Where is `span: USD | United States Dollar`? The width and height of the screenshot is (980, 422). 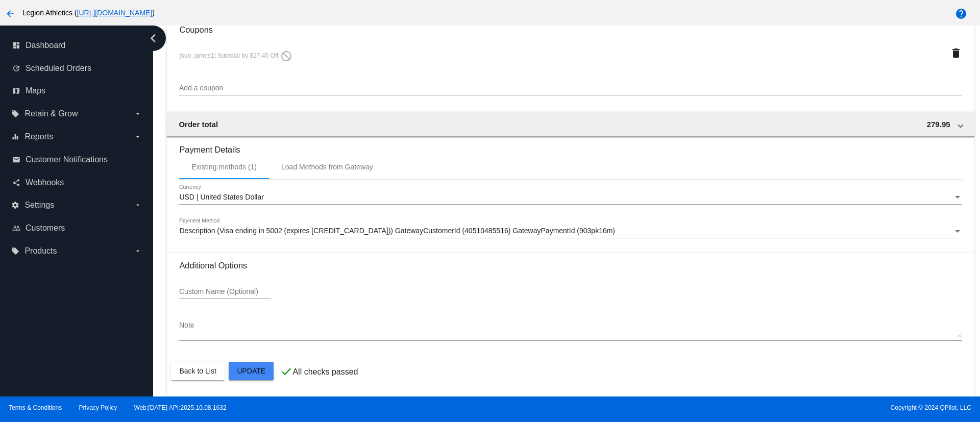
span: USD | United States Dollar is located at coordinates (221, 197).